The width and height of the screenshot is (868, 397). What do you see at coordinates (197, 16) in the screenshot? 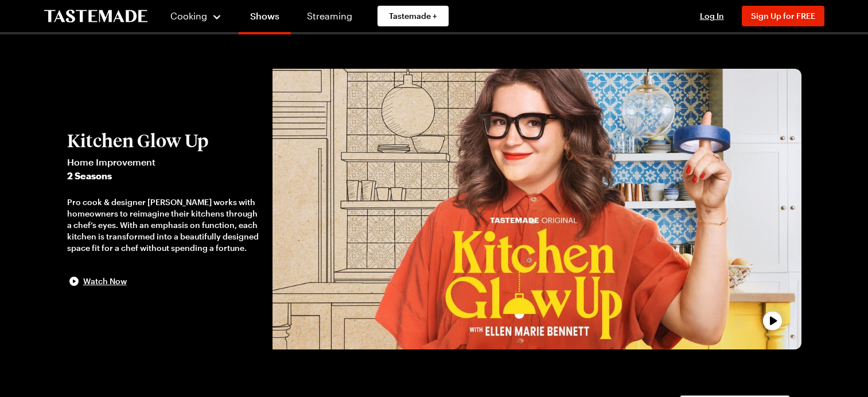
I see `button: Cooking` at bounding box center [197, 16].